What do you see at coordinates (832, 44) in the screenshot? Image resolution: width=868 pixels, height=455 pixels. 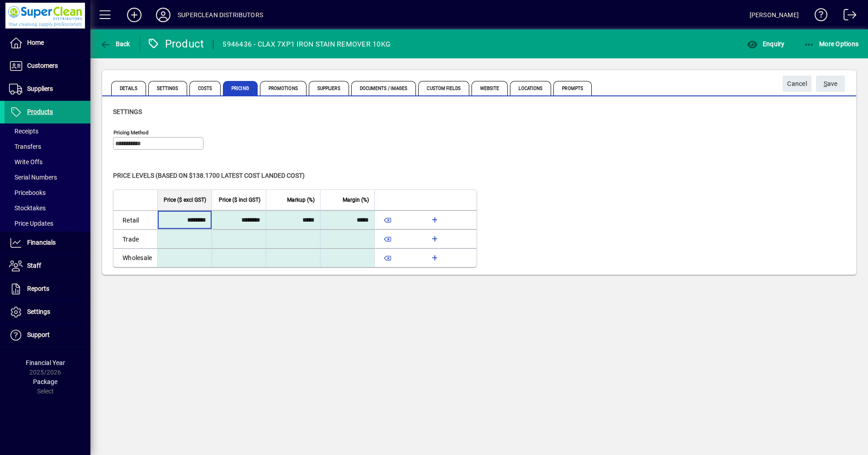 I see `span: More Options` at bounding box center [832, 44].